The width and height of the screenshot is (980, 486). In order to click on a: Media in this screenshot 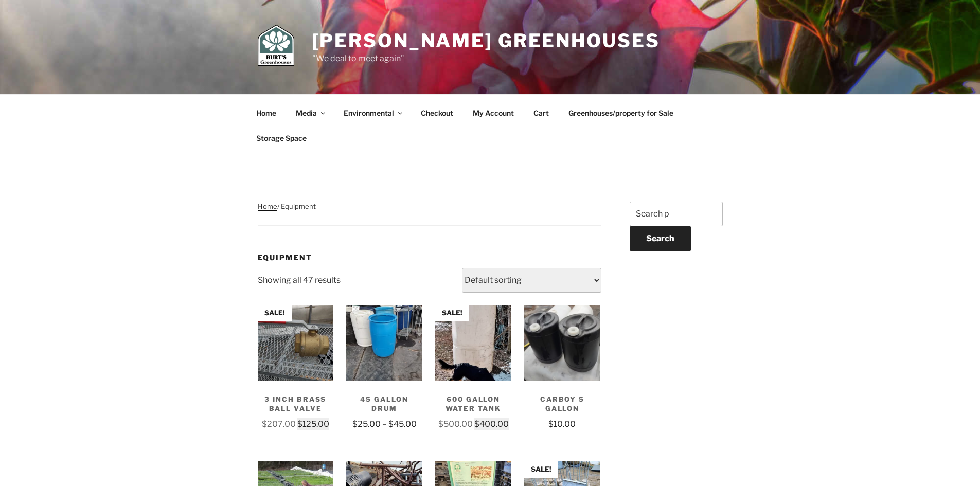, I will do `click(310, 112)`.